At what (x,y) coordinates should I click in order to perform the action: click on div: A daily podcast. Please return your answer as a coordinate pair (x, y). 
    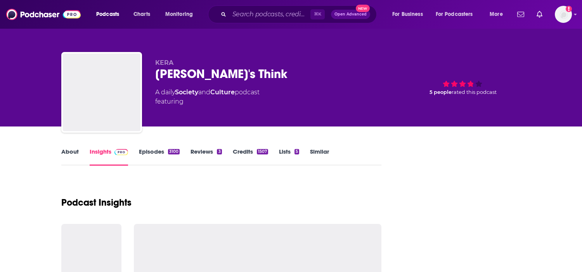
    Looking at the image, I should click on (207, 97).